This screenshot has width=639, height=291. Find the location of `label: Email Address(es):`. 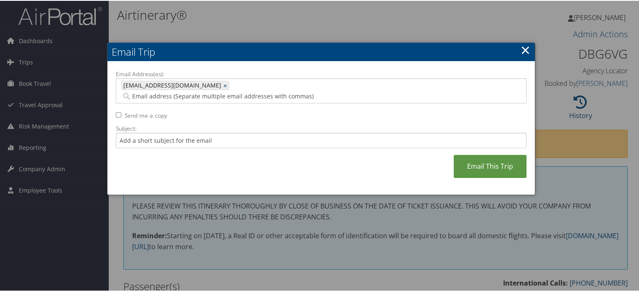

label: Email Address(es): is located at coordinates (321, 73).